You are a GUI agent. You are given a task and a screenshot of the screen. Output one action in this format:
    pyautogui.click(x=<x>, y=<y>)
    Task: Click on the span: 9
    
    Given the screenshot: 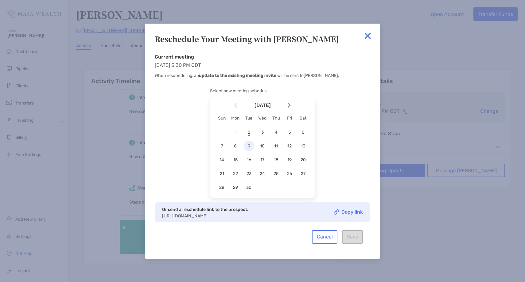 What is the action you would take?
    pyautogui.click(x=249, y=146)
    